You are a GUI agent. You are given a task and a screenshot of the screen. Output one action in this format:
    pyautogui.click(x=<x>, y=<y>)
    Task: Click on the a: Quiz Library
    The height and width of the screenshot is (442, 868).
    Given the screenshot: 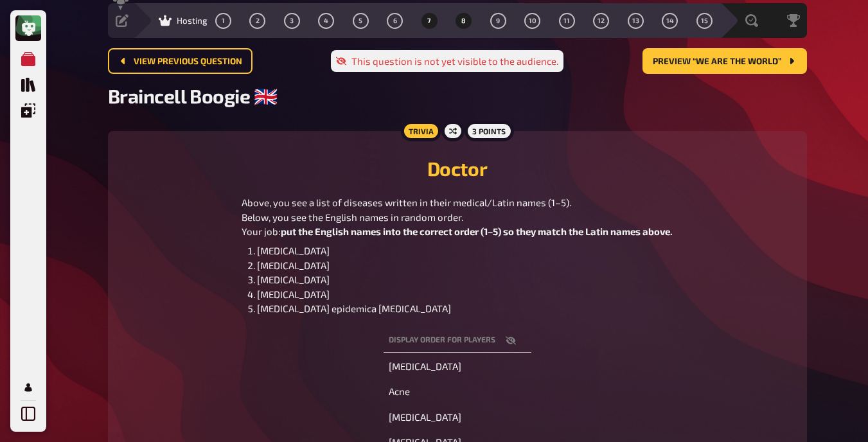 What is the action you would take?
    pyautogui.click(x=28, y=85)
    